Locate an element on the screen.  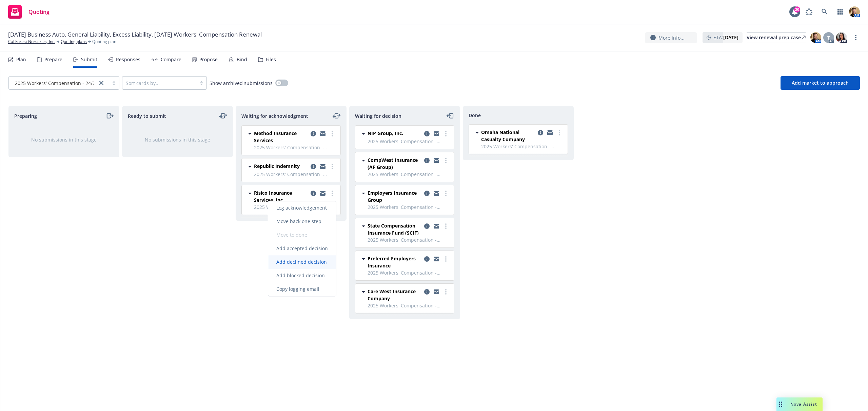
a: close is located at coordinates (101, 83).